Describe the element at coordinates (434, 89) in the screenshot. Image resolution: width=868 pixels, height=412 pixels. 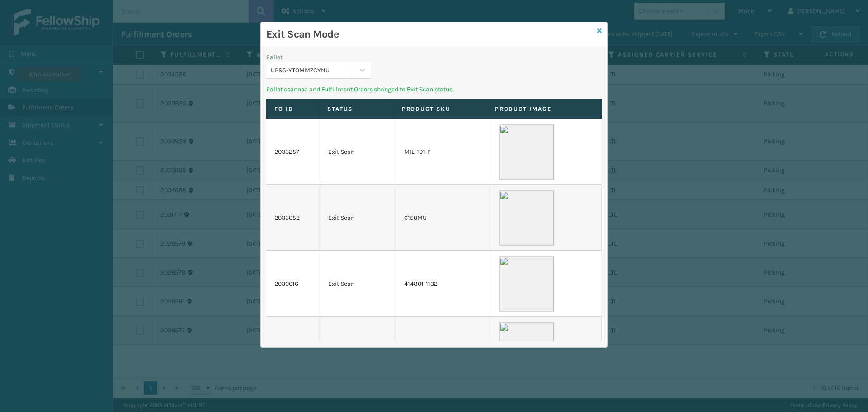
I see `p: Pallet scanned and Fulfillment Orders changed to Exit Scan status.` at that location.